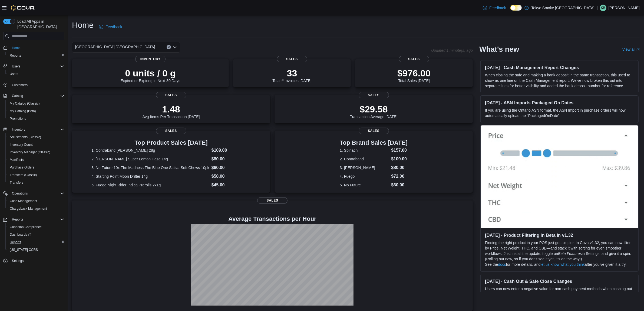  Describe the element at coordinates (150, 185) in the screenshot. I see `dt: 5. Fuego Night Rider Indica Prerolls 2x1g` at that location.